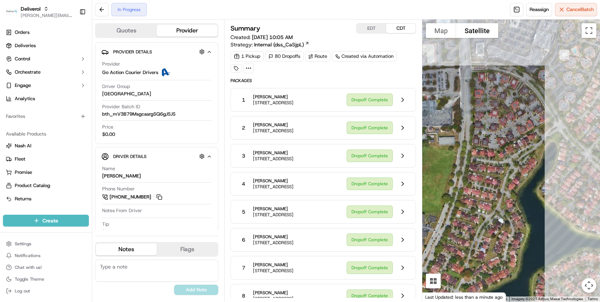 This screenshot has height=302, width=600. Describe the element at coordinates (77, 74) in the screenshot. I see `div: Start new chat` at that location.